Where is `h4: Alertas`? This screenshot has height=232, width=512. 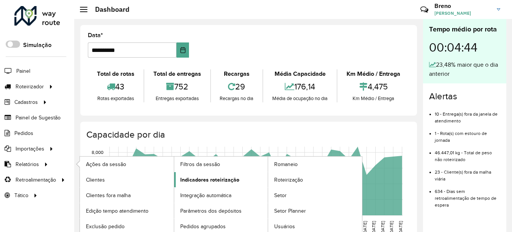
h4: Alertas is located at coordinates (464, 96).